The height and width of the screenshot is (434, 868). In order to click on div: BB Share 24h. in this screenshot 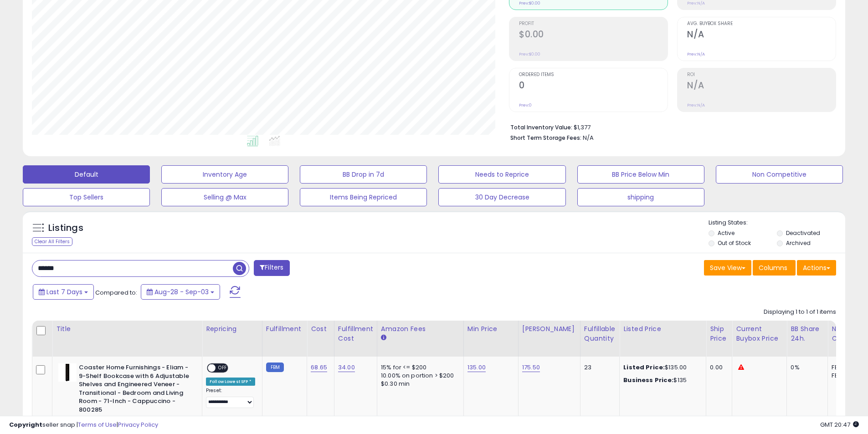, I will do `click(807, 333)`.